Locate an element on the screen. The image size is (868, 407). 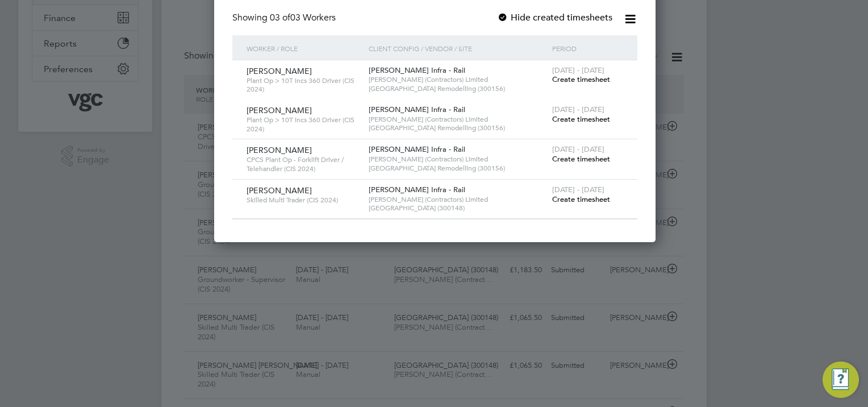
div: Showing is located at coordinates (285, 18).